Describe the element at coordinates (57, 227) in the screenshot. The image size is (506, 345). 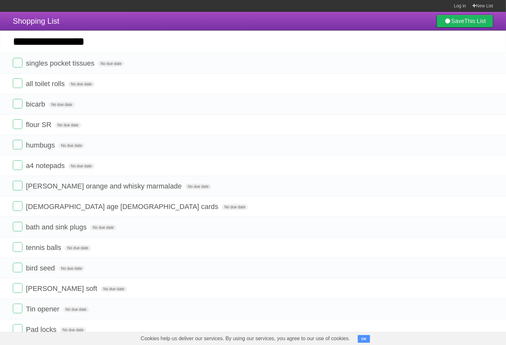
I see `span: bath and sink plugs` at that location.